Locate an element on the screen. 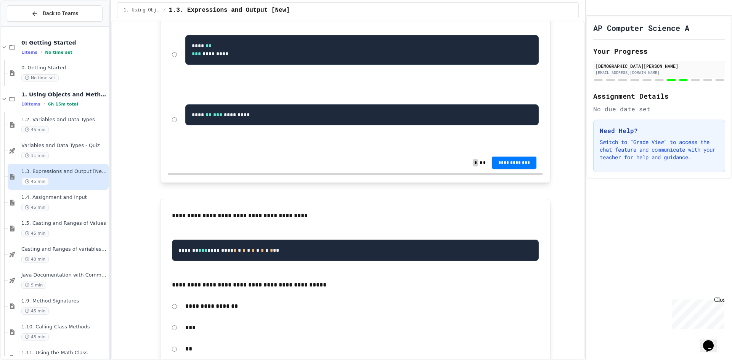 The width and height of the screenshot is (732, 360). div: Chat with us now!Close is located at coordinates (28, 26).